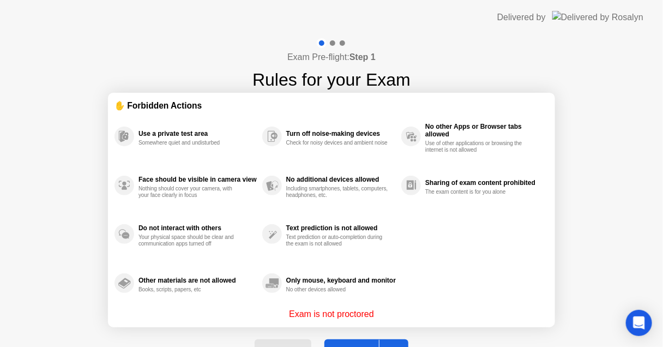 This screenshot has width=663, height=347. Describe the element at coordinates (331, 57) in the screenshot. I see `h4: Exam Pre-flight:` at that location.